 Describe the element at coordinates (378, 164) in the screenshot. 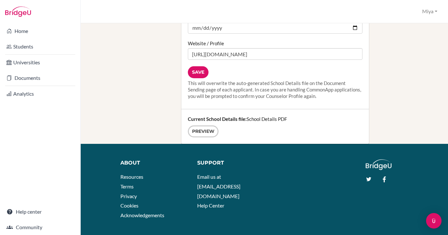

I see `img: logo_white@2x-f4f0deed5e89b7ecb1c2cc34c3e3d731f90f0f143d5ea2071677605dd97b5244.png` at that location.